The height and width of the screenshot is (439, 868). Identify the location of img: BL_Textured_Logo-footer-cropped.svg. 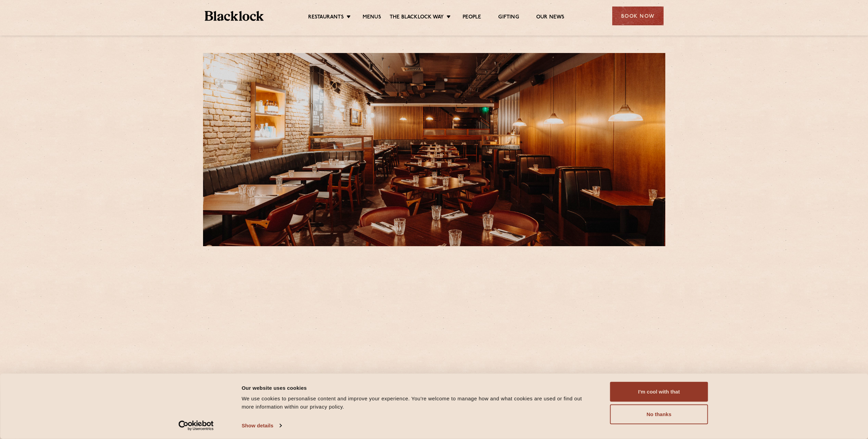
(234, 16).